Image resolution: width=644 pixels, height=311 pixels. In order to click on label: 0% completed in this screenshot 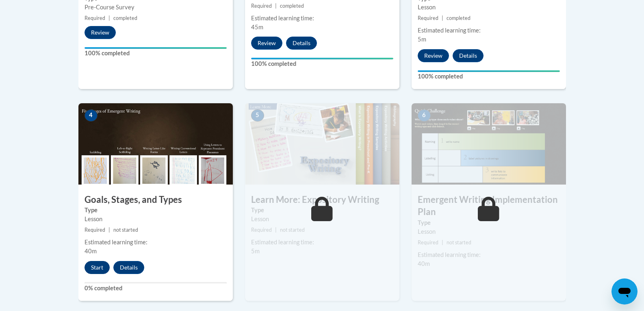, I will do `click(156, 288)`.